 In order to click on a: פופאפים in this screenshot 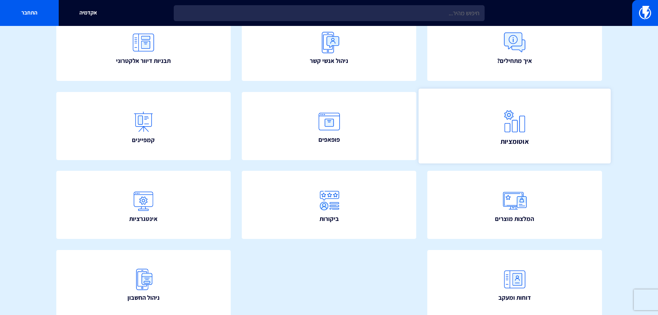, I will do `click(329, 126)`.